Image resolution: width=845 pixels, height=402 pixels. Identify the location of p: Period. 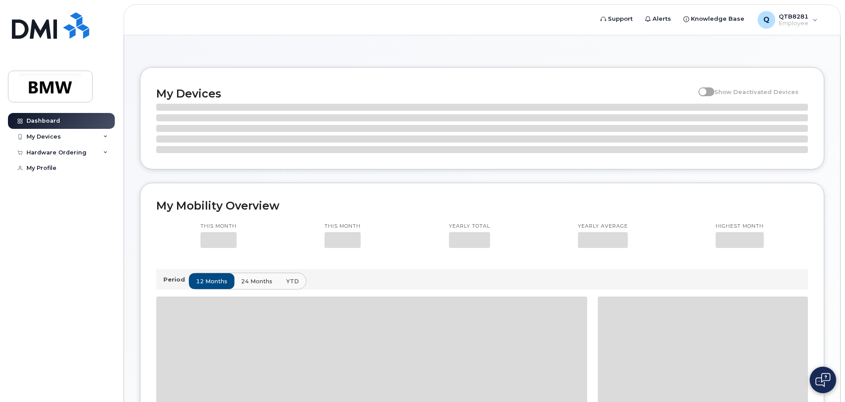
(176, 280).